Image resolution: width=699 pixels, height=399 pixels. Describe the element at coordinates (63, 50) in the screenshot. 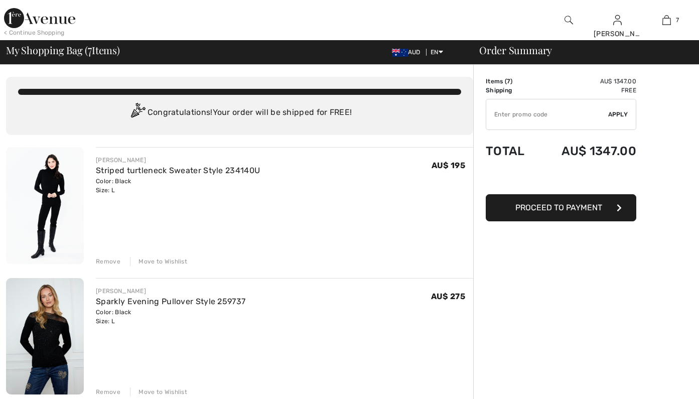

I see `span: My Shopping Bag ( Items)` at that location.